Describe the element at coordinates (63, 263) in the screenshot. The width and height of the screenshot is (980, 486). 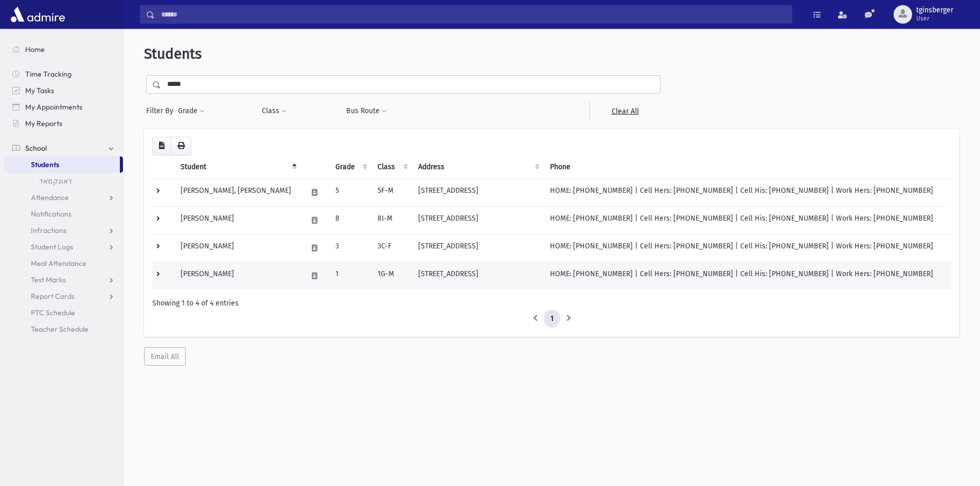
I see `a: Meal Attendance` at that location.